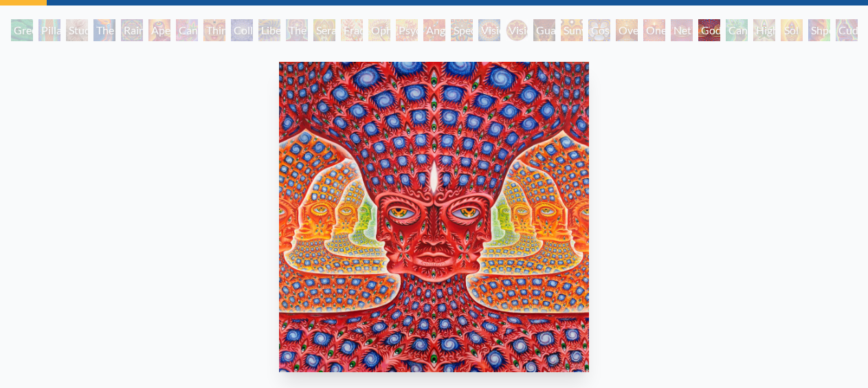 Image resolution: width=868 pixels, height=388 pixels. I want to click on div: Cosmic Elf, so click(599, 30).